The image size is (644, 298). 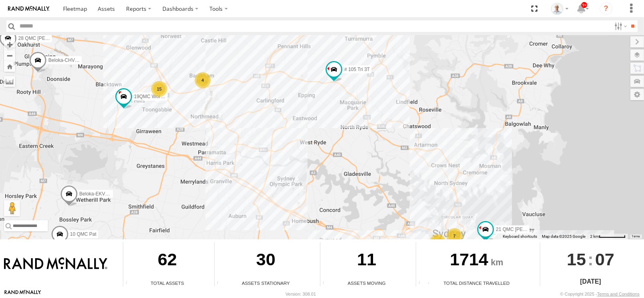 What do you see at coordinates (266, 283) in the screenshot?
I see `div: Assets Stationary` at bounding box center [266, 283].